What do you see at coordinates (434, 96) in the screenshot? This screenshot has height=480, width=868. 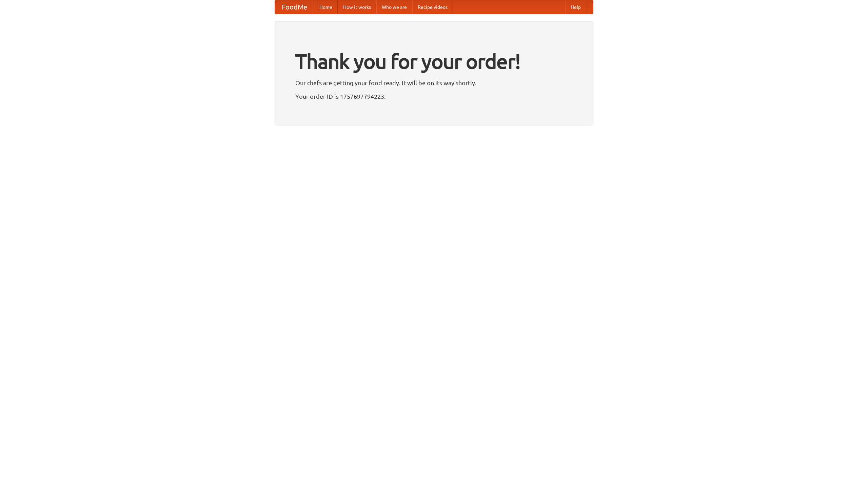 I see `p: Your order ID is 1757697794223.` at bounding box center [434, 96].